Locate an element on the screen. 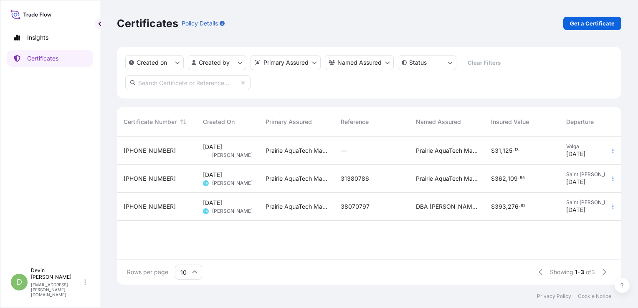 The width and height of the screenshot is (638, 308). button: cargoOwner Filter options is located at coordinates (359, 63).